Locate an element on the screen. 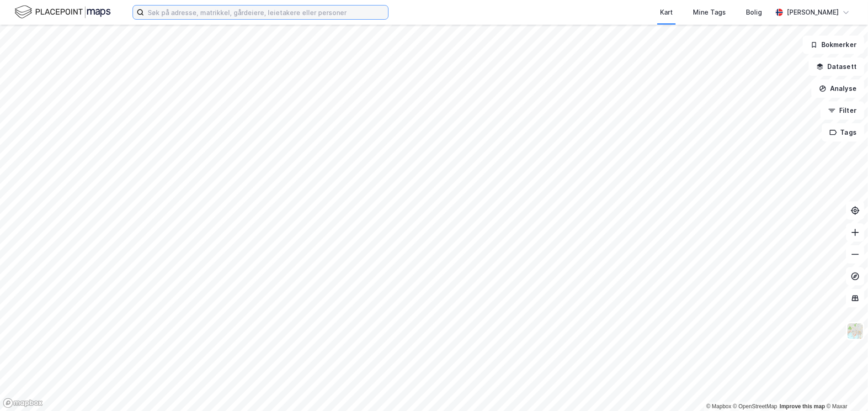  input: Søk på adresse, matrikkel, gårdeiere, leietakere eller personer is located at coordinates (266, 12).